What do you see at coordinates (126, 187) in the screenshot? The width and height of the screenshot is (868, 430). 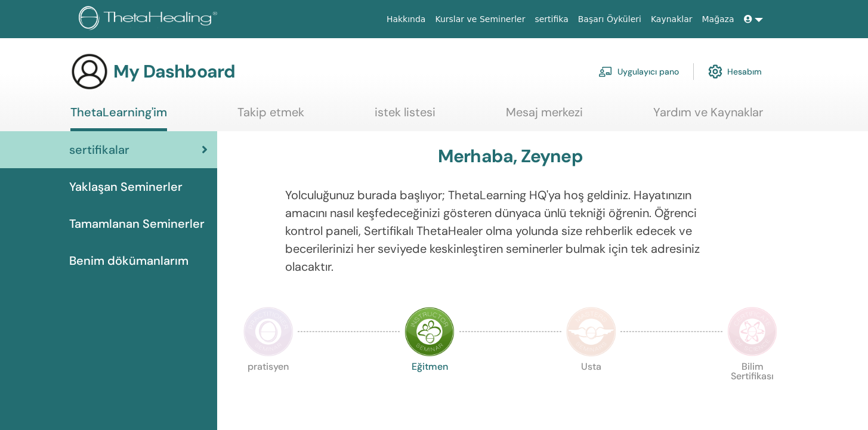 I see `span: Yaklaşan Seminerler` at bounding box center [126, 187].